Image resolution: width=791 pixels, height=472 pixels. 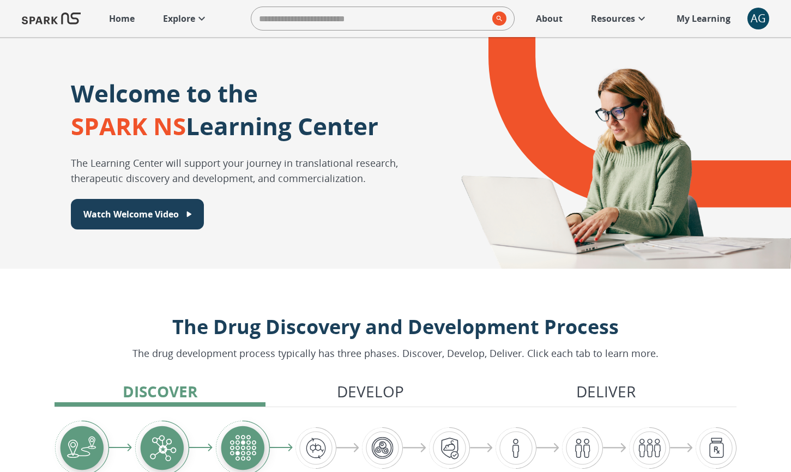 I want to click on p: Watch Welcome Video, so click(x=131, y=214).